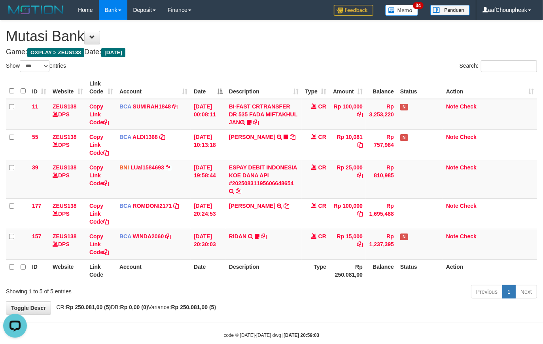 The image size is (543, 344). Describe the element at coordinates (154, 87) in the screenshot. I see `th: Account: activate to sort column ascending` at that location.